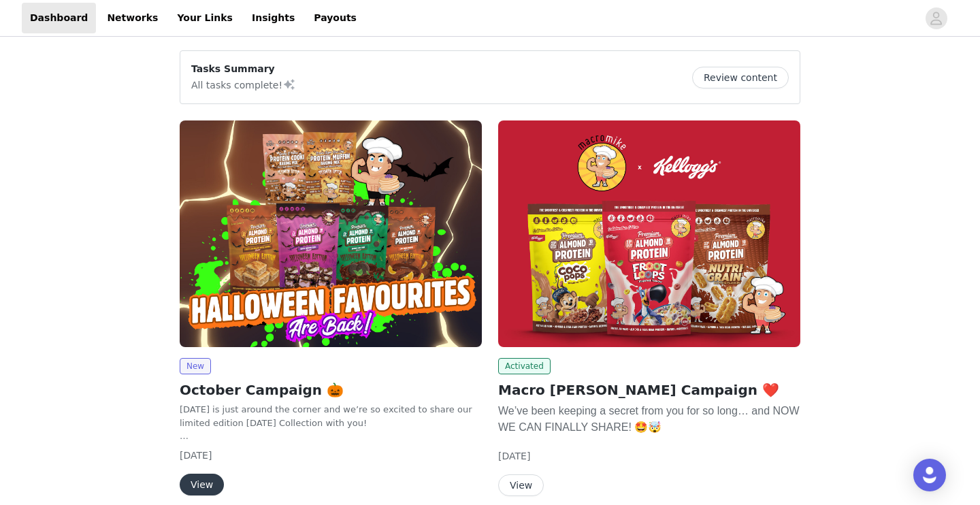  I want to click on span: New, so click(195, 367).